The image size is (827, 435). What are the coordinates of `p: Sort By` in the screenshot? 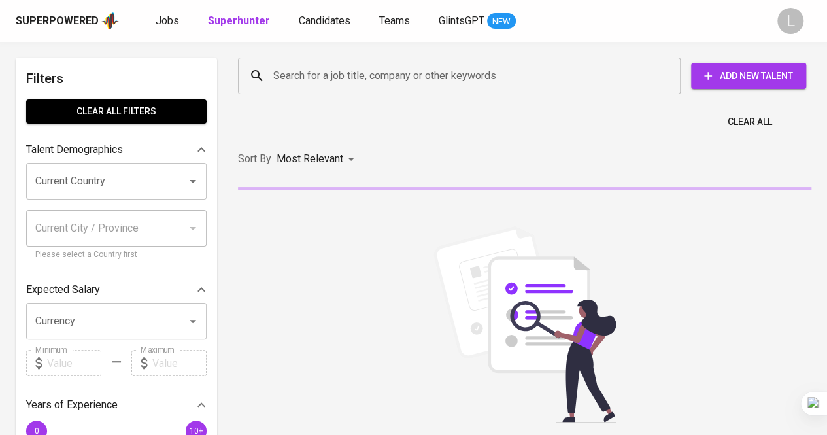 It's located at (254, 159).